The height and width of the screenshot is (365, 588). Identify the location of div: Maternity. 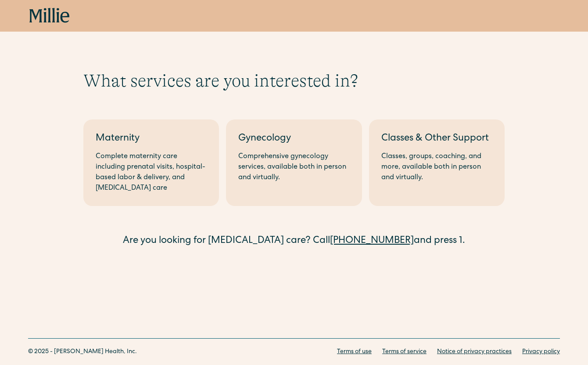
(151, 139).